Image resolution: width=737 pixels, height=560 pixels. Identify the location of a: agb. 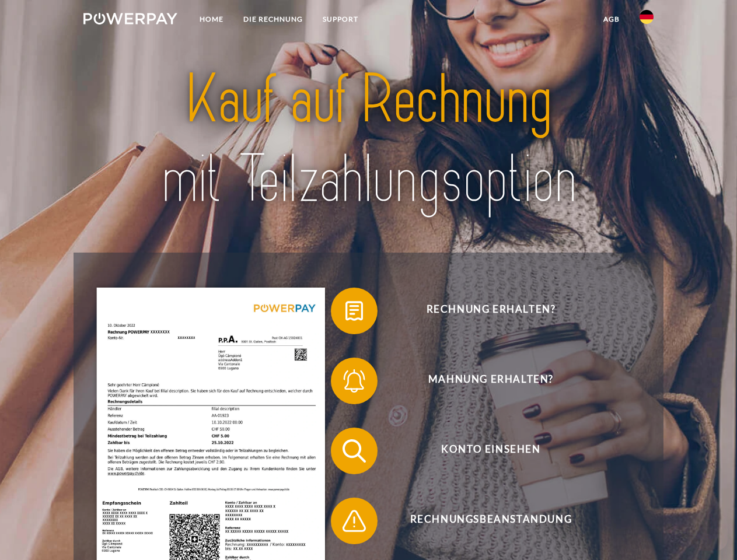
(611, 20).